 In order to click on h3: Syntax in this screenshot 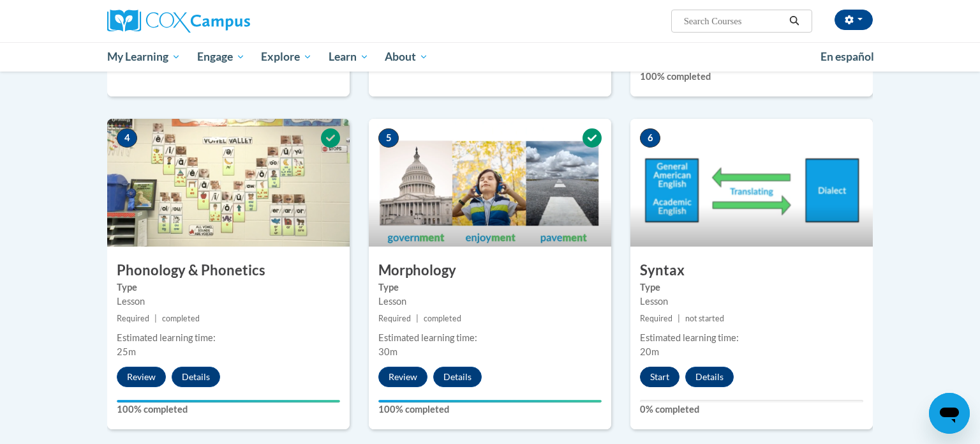, I will do `click(752, 270)`.